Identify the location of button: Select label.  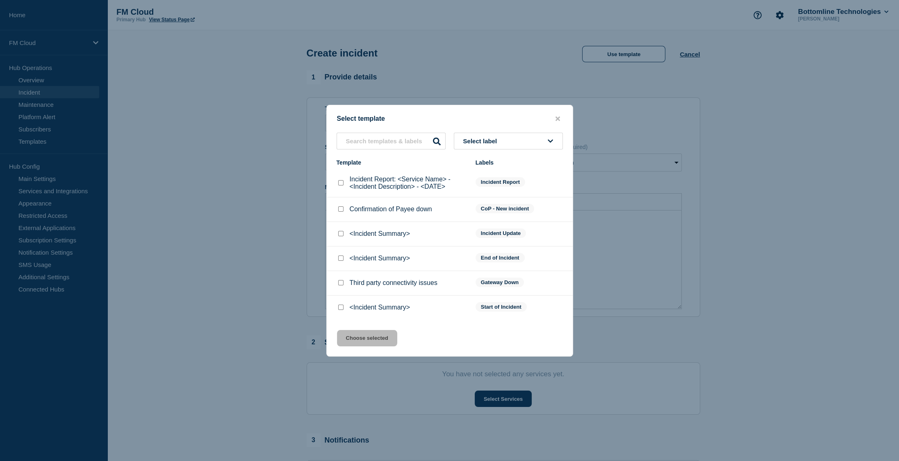
(508, 141).